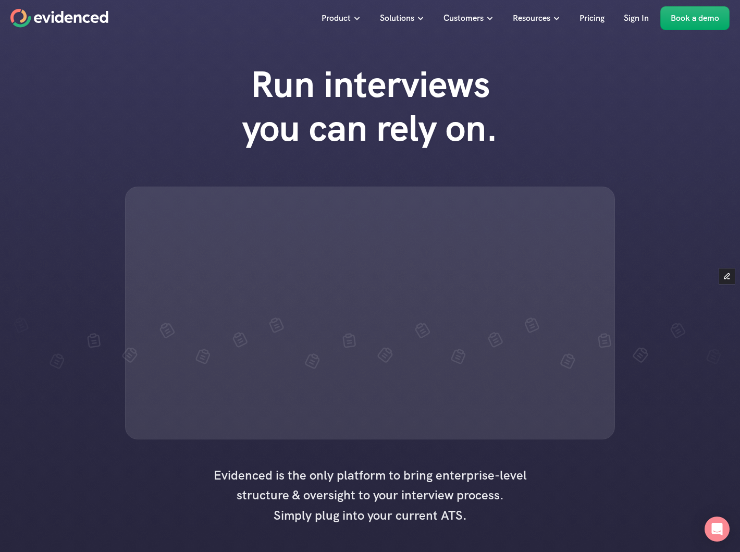 This screenshot has width=740, height=552. Describe the element at coordinates (397, 18) in the screenshot. I see `p: Solutions` at that location.